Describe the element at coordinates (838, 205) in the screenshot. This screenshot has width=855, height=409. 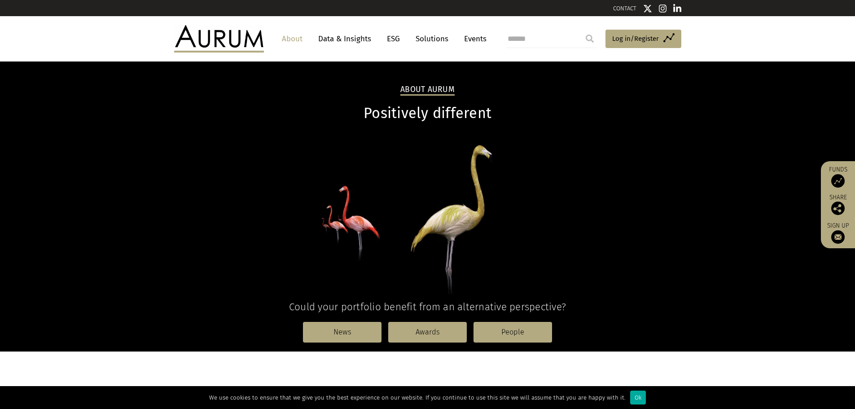
I see `div: Share` at that location.